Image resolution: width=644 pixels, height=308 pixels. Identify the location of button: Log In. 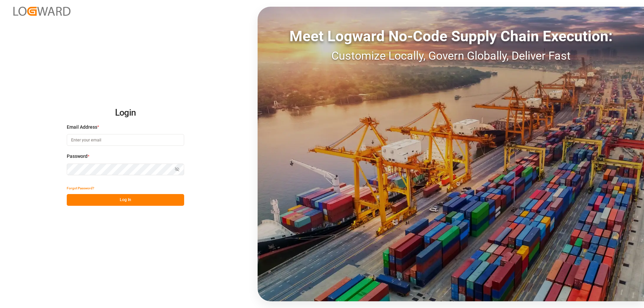
(125, 200).